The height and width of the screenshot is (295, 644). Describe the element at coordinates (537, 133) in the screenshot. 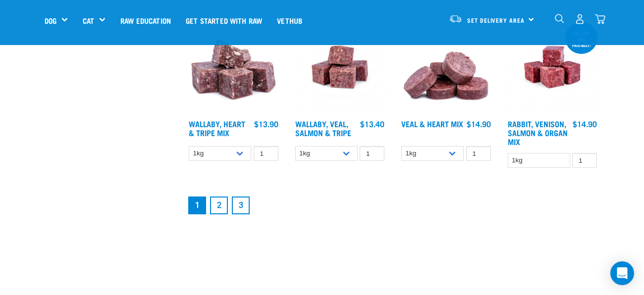

I see `a: Rabbit, Venison, Salmon & Organ Mix` at that location.